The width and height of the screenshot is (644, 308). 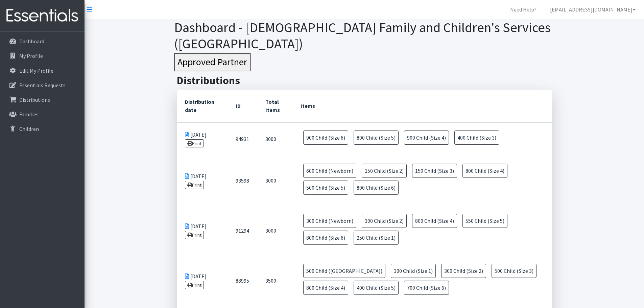 I want to click on th: Items, so click(x=422, y=106).